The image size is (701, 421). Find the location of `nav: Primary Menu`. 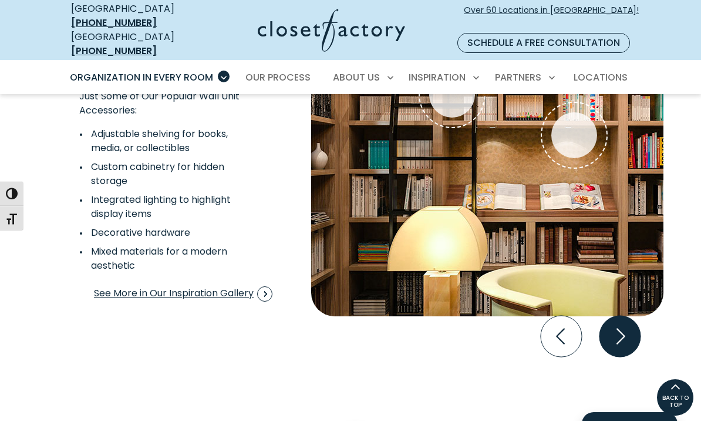

nav: Primary Menu is located at coordinates (351, 78).